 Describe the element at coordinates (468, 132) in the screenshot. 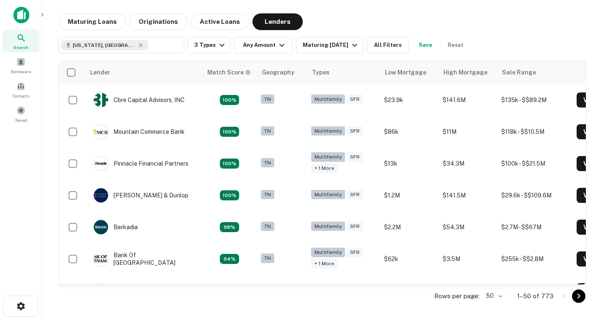

I see `td: $11M` at that location.